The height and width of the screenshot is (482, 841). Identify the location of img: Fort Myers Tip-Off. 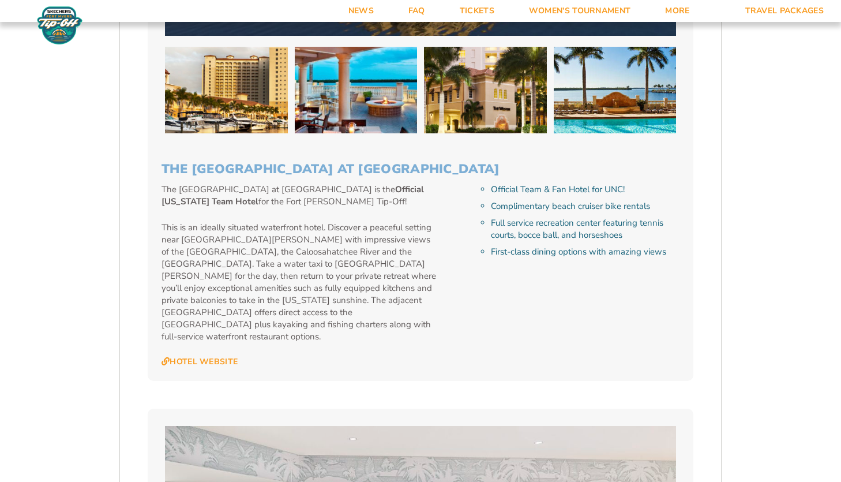
(59, 25).